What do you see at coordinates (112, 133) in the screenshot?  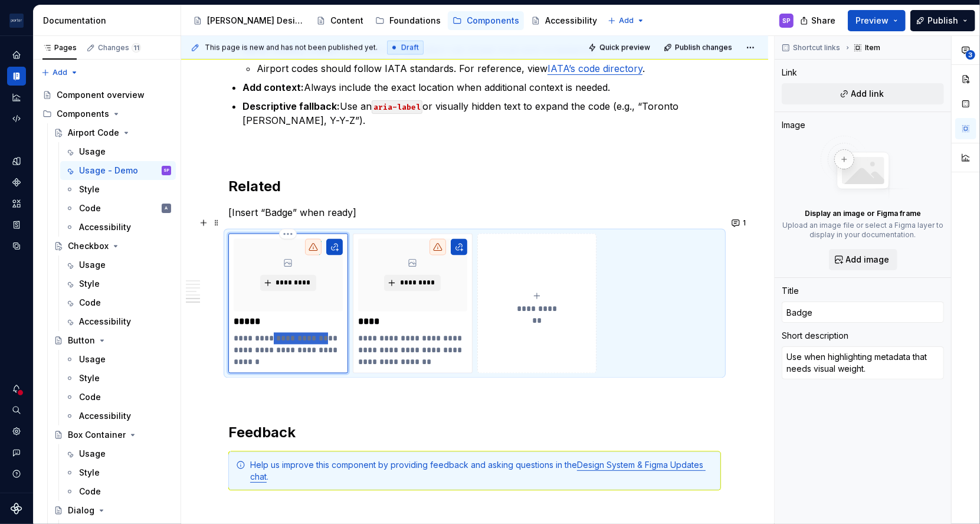 I see `a: Airport Code` at bounding box center [112, 133].